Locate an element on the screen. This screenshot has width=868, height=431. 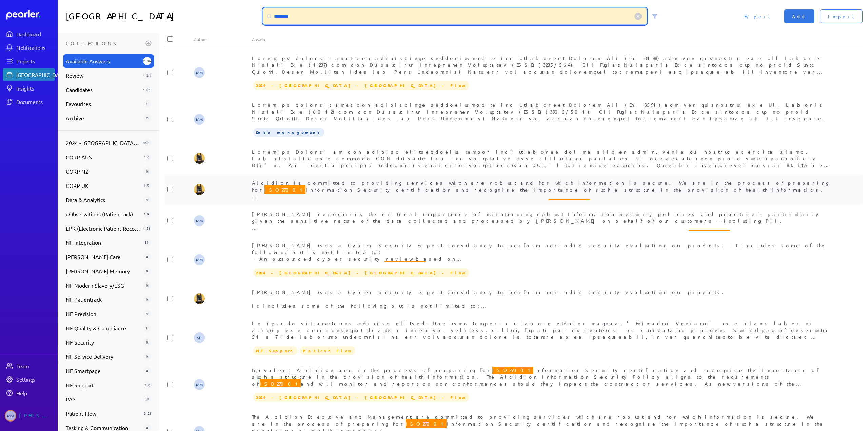
div: 552 is located at coordinates (147, 399).